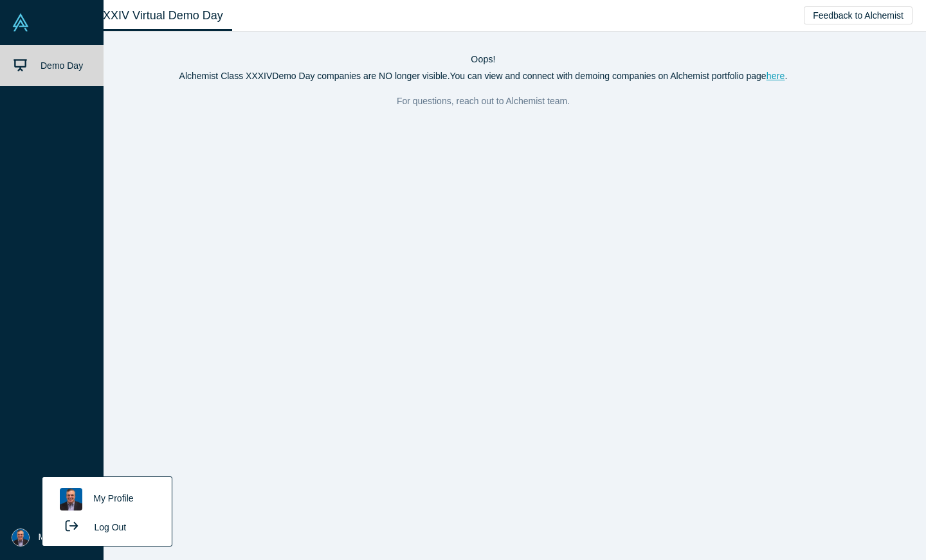  Describe the element at coordinates (483, 101) in the screenshot. I see `p: For questions, reach out to Alchemist team.` at that location.